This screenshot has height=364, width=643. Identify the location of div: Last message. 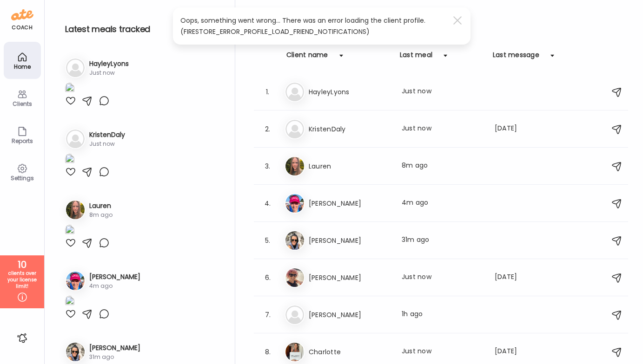
(516, 57).